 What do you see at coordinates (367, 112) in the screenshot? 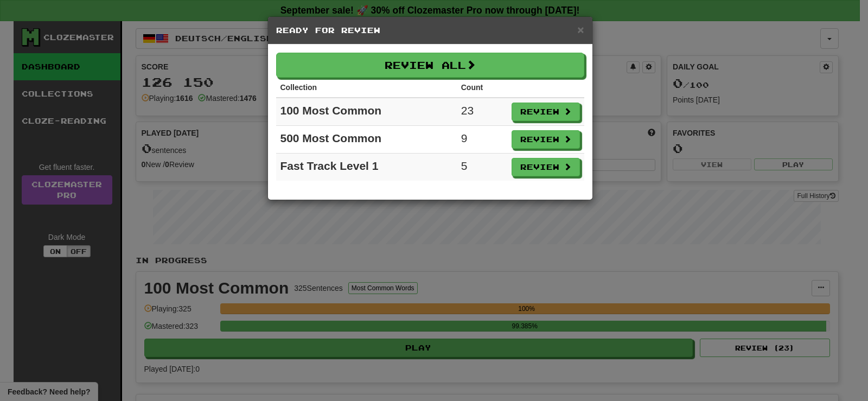
I see `td: 100 Most Common` at bounding box center [367, 112].